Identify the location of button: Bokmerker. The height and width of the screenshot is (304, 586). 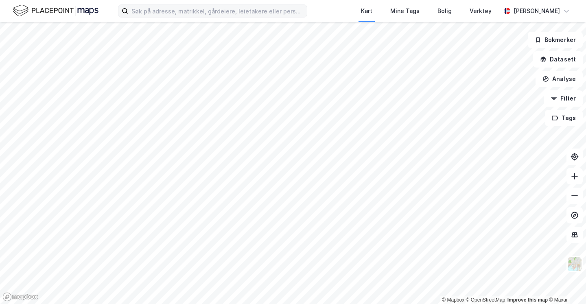
(555, 40).